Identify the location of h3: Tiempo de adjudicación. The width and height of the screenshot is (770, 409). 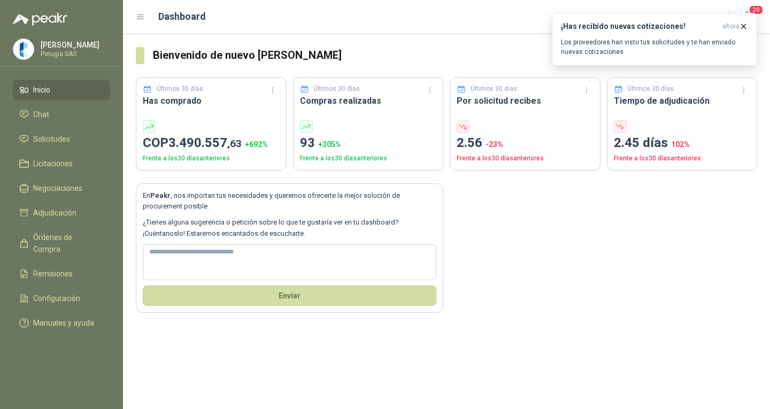
(682, 100).